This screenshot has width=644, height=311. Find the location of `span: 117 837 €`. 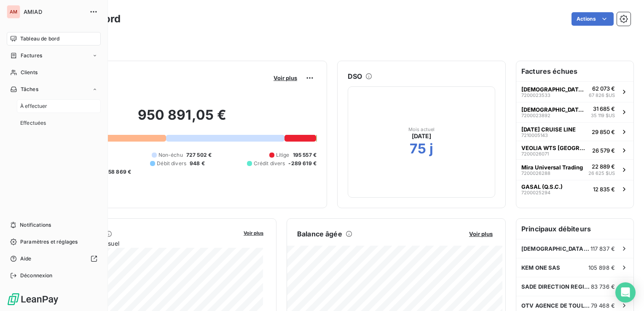

span: 117 837 € is located at coordinates (603, 249).